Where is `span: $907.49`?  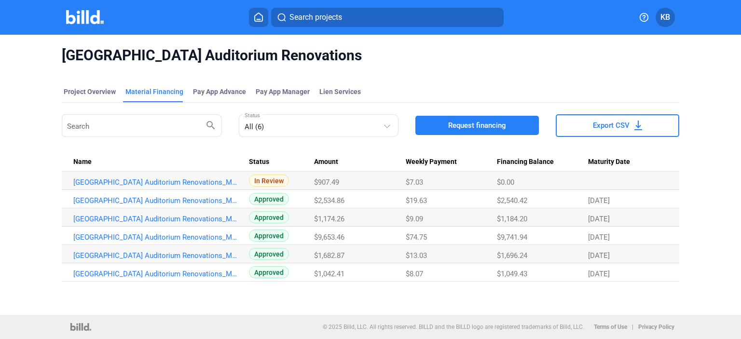
span: $907.49 is located at coordinates (327, 182).